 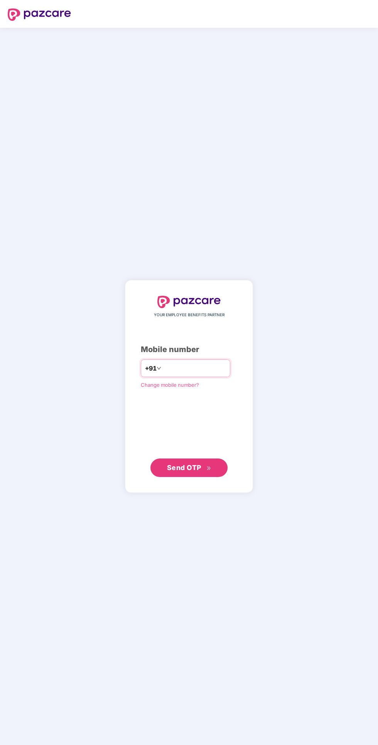 I want to click on button: Send OTPdouble-right, so click(x=189, y=468).